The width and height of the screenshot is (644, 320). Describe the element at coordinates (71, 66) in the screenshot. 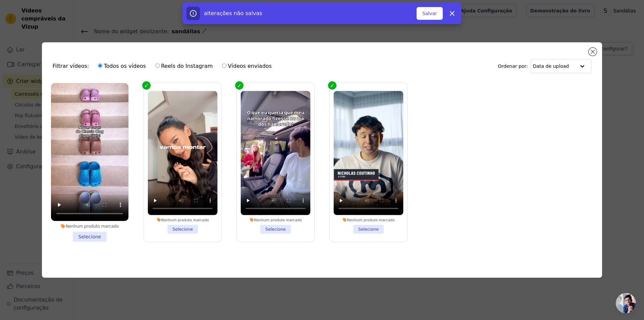

I see `font: Filtrar vídeos:` at that location.